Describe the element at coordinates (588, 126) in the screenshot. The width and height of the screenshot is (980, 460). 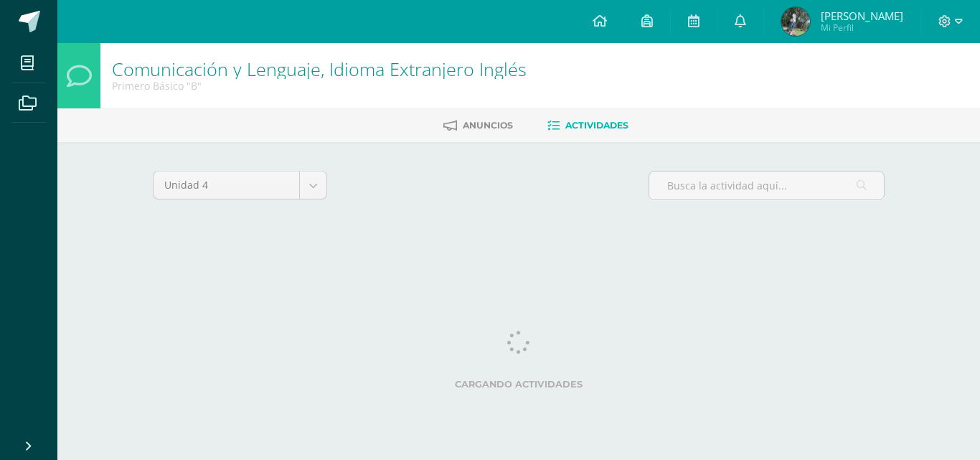
I see `a: Actividades` at that location.